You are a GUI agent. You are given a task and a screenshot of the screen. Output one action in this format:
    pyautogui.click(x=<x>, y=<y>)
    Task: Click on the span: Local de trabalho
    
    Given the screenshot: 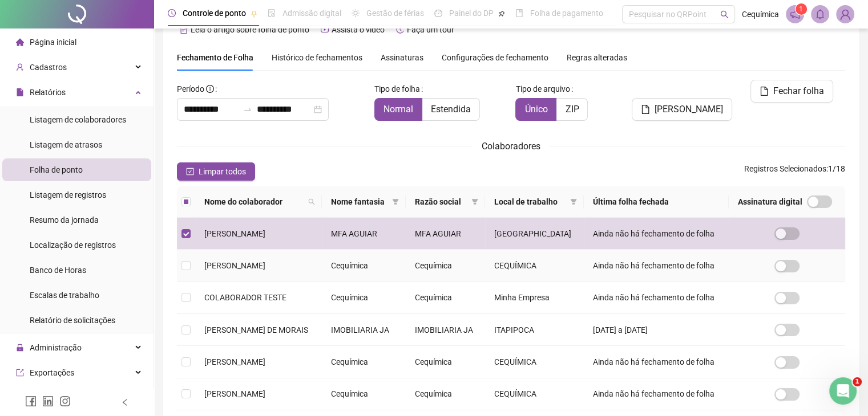 What is the action you would take?
    pyautogui.click(x=530, y=202)
    